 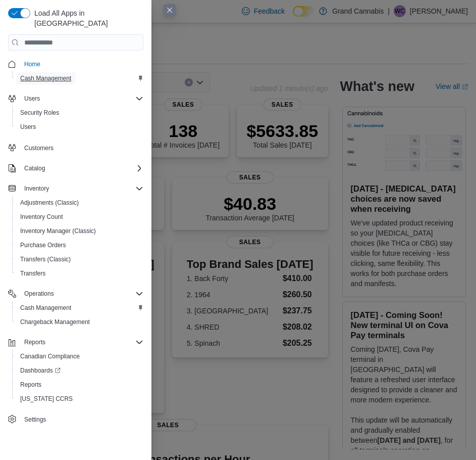 I want to click on button: Inventory Count, so click(x=80, y=217).